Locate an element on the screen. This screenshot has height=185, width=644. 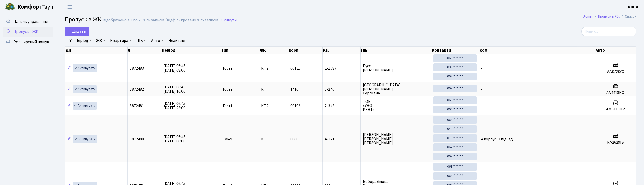
a: Скинути is located at coordinates (229, 20).